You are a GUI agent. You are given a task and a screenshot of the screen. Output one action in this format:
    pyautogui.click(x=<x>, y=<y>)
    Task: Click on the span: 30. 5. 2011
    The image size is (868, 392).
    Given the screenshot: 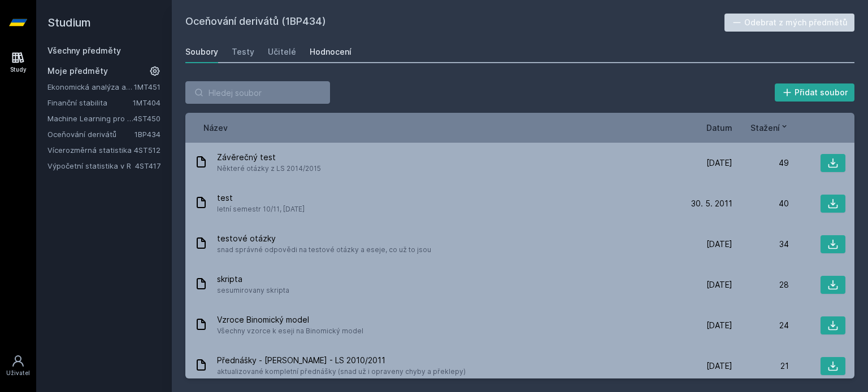 What is the action you would take?
    pyautogui.click(x=711, y=204)
    